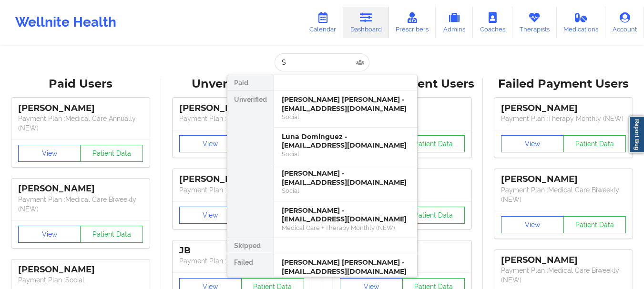  What do you see at coordinates (81, 123) in the screenshot?
I see `p: Payment Plan : Medical Care Annually (NEW)` at bounding box center [81, 123].